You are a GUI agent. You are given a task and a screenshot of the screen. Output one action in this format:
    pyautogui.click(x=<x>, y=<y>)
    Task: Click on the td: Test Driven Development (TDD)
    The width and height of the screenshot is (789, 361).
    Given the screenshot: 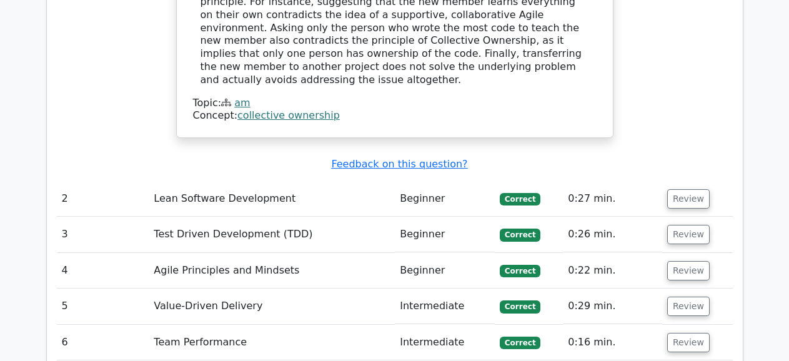 What is the action you would take?
    pyautogui.click(x=272, y=234)
    